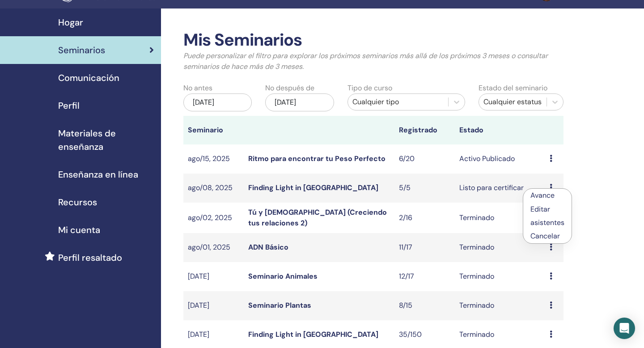 The image size is (644, 348). Describe the element at coordinates (373, 40) in the screenshot. I see `h2: Mis Seminarios` at that location.